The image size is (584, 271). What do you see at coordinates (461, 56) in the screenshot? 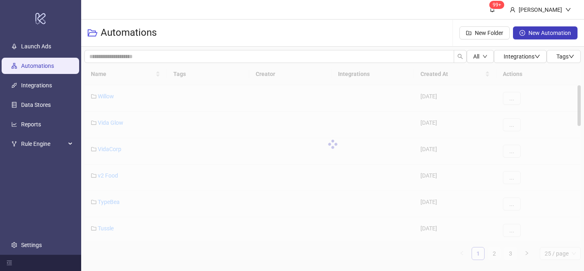
I see `span: search` at bounding box center [461, 56].